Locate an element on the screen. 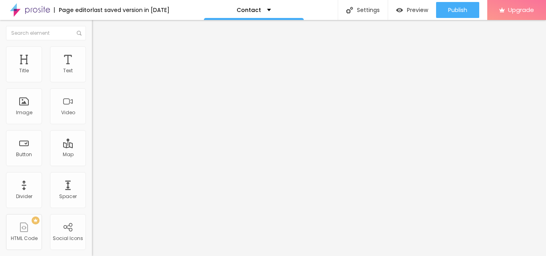 The height and width of the screenshot is (256, 546). img: view-1.svg is located at coordinates (399, 10).